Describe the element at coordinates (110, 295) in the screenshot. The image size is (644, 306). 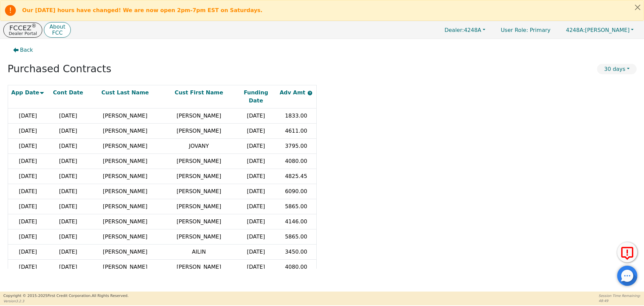
I see `span: All Rights Reserved.` at that location.